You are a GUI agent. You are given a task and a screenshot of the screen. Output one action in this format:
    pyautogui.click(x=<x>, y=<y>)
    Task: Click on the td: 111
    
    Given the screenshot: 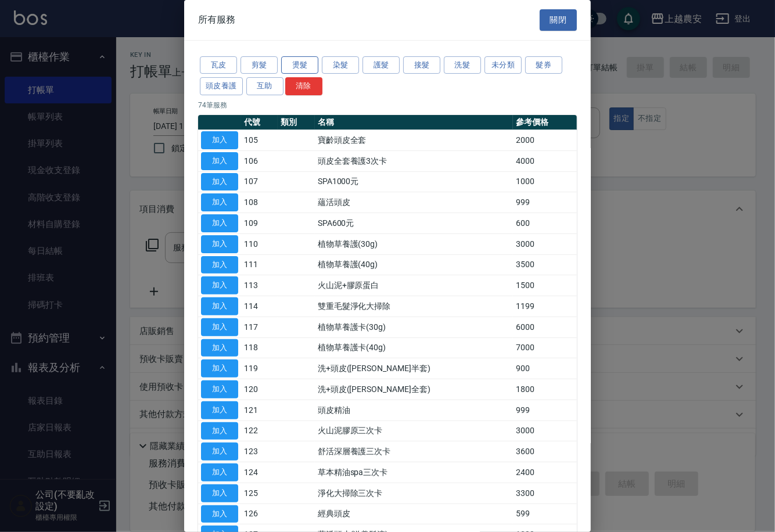 What is the action you would take?
    pyautogui.click(x=259, y=265)
    